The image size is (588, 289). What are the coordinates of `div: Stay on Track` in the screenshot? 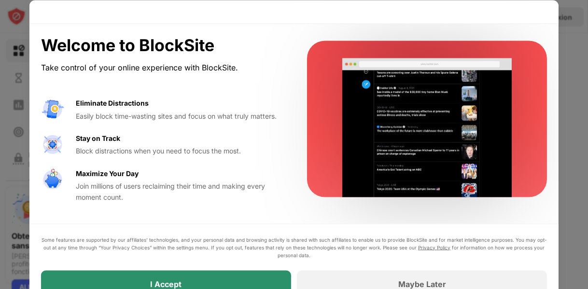 It's located at (98, 138).